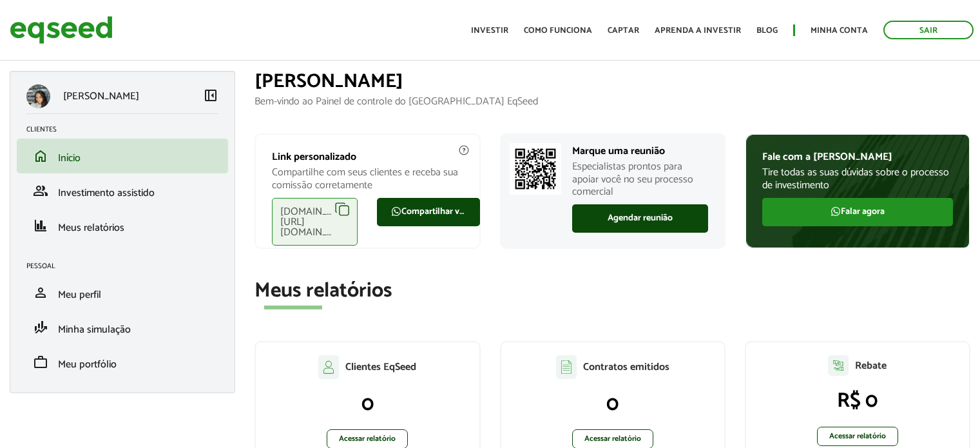 Image resolution: width=980 pixels, height=448 pixels. What do you see at coordinates (623, 30) in the screenshot?
I see `a: Captar` at bounding box center [623, 30].